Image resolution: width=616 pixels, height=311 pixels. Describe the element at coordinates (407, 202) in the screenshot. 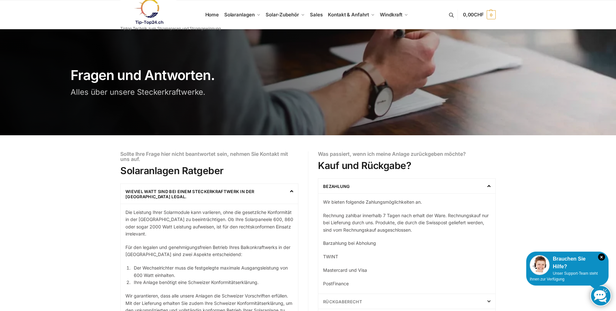

I see `p: Wir bieten folgende Zahlungsmöglichkeiten an.` at that location.